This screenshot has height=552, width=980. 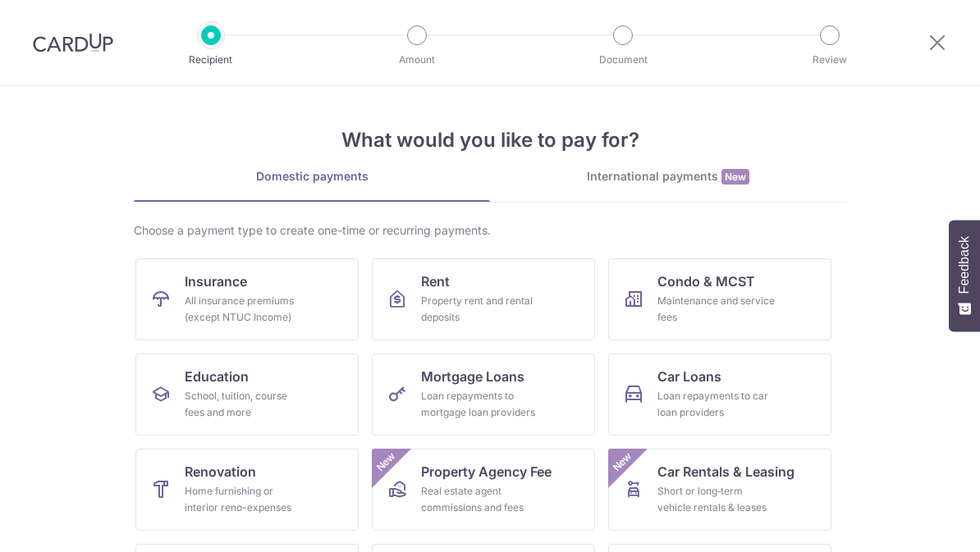 What do you see at coordinates (480, 405) in the screenshot?
I see `div: Loan repayments to mortgage loan providers` at bounding box center [480, 405].